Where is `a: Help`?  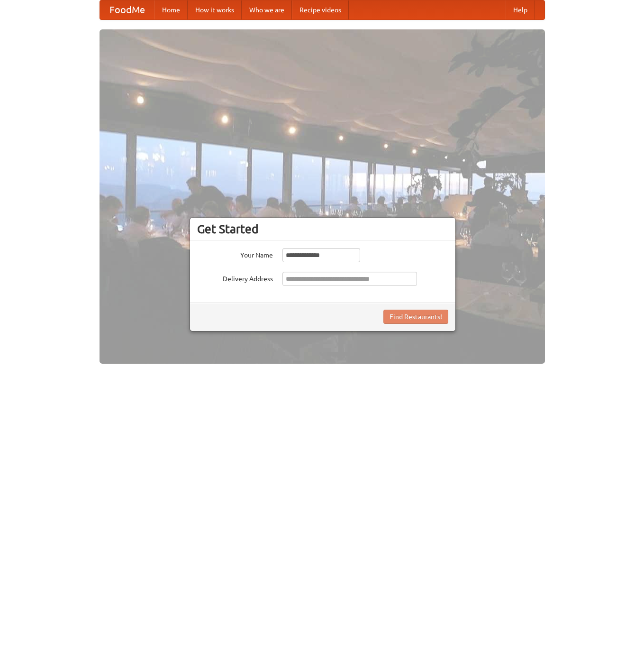
a: Help is located at coordinates (520, 10).